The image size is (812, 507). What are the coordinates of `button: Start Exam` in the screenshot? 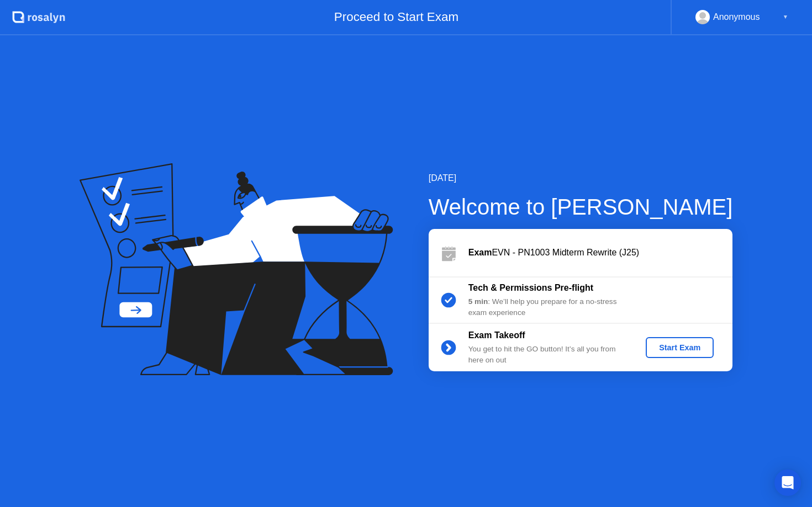 It's located at (680, 347).